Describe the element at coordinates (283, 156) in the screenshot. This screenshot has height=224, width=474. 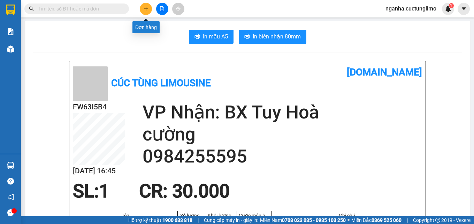
I see `h2: 0984255595` at that location.